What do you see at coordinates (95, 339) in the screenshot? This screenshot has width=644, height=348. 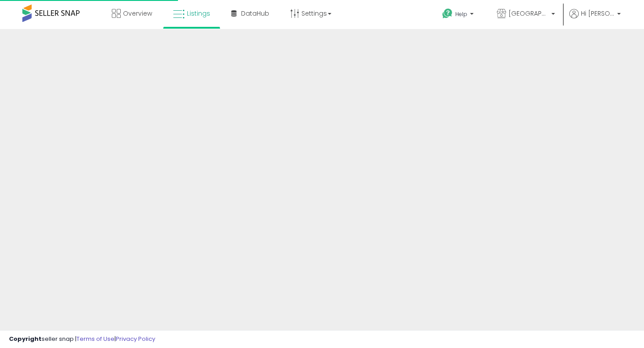 I see `a: Terms of Use` at bounding box center [95, 339].